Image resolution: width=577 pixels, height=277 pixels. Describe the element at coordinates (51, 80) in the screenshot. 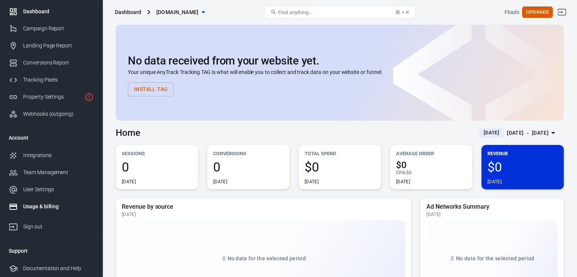

I see `a: Tracking Pixels` at that location.